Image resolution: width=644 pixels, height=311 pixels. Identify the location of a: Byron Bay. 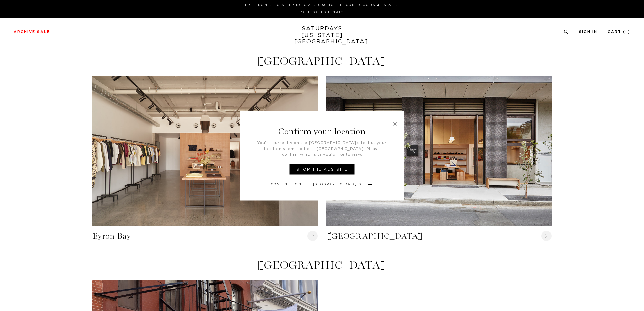
(205, 236).